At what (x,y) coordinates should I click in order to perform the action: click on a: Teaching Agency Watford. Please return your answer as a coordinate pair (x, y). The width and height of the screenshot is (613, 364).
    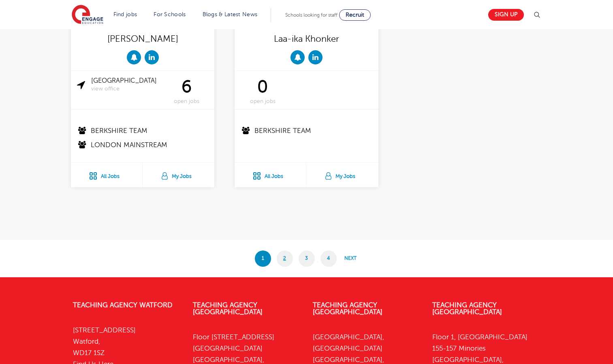
    Looking at the image, I should click on (123, 304).